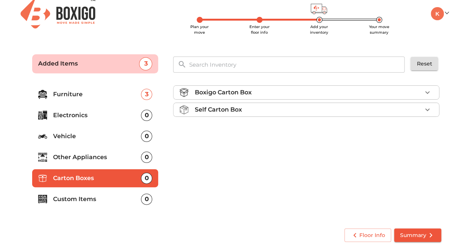 Image resolution: width=473 pixels, height=249 pixels. What do you see at coordinates (184, 110) in the screenshot?
I see `img: self_carton_box` at bounding box center [184, 110].